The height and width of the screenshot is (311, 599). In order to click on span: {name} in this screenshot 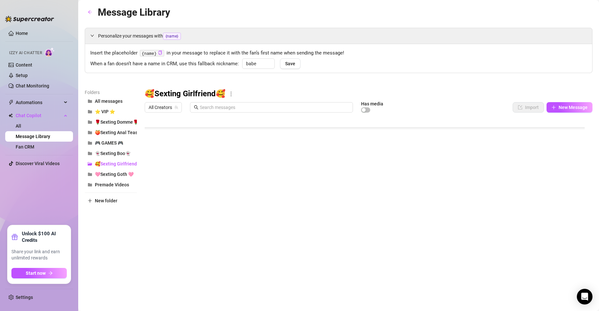, I will do `click(172, 36)`.